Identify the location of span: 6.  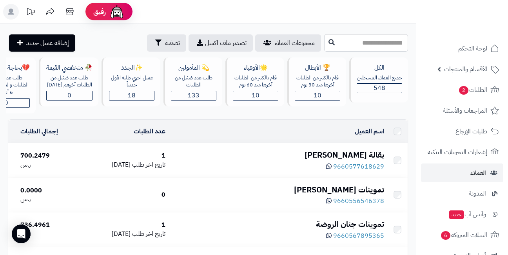
(445, 236).